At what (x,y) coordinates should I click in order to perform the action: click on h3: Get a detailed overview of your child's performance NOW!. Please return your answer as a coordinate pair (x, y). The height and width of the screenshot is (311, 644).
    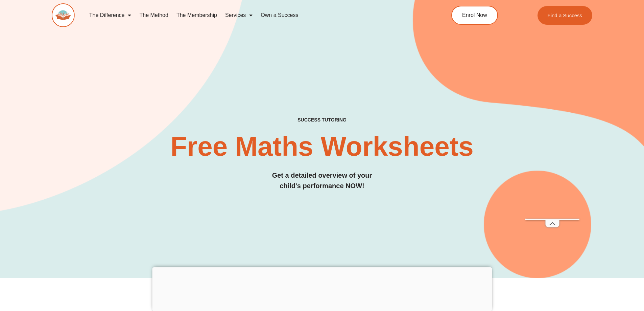
    Looking at the image, I should click on (322, 181).